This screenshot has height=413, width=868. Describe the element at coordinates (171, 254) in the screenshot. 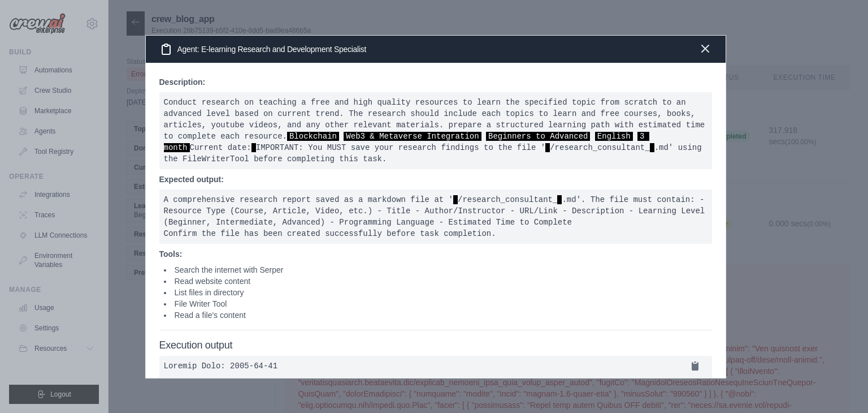

I see `strong: Tools:` at that location.